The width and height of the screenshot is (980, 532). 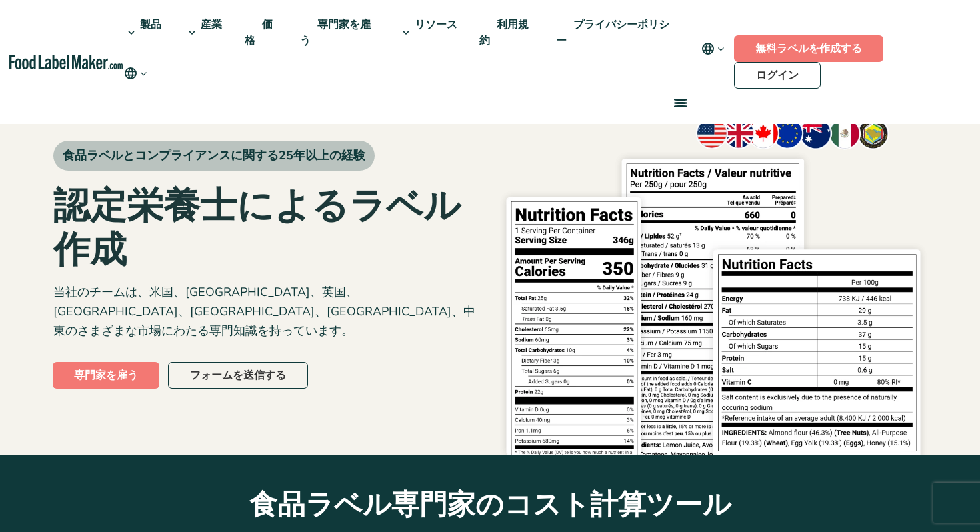 What do you see at coordinates (613, 33) in the screenshot?
I see `font: プライバシーポリシー` at bounding box center [613, 33].